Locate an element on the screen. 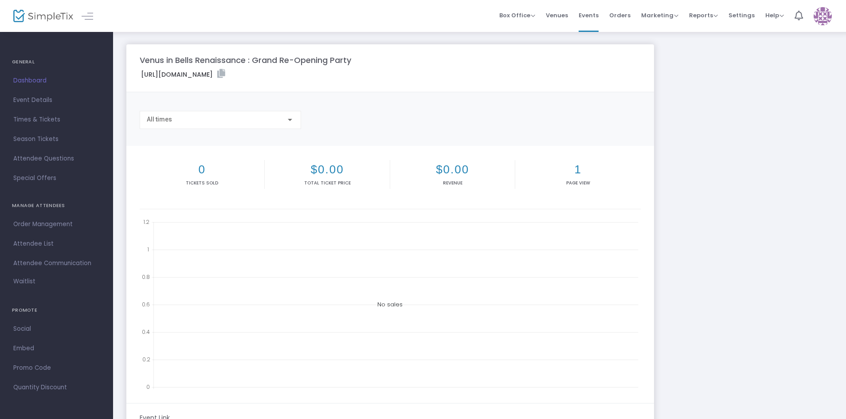 This screenshot has height=419, width=846. h2: 0 is located at coordinates (202, 169).